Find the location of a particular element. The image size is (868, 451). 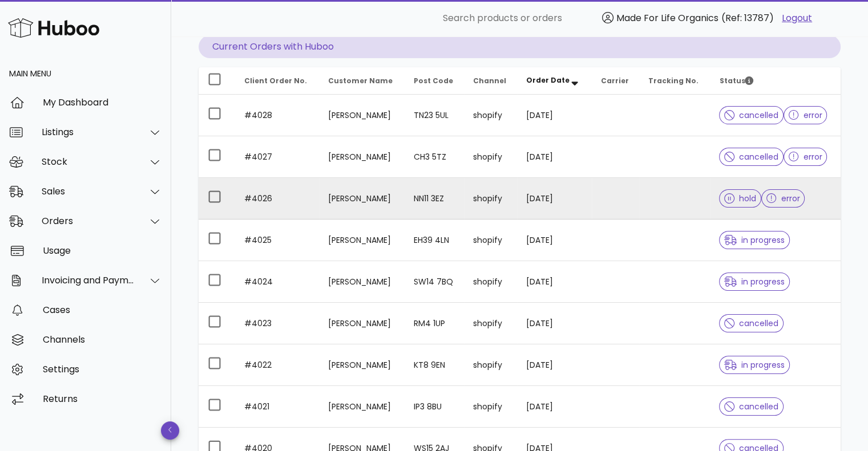

span: Customer Name is located at coordinates (360, 80).